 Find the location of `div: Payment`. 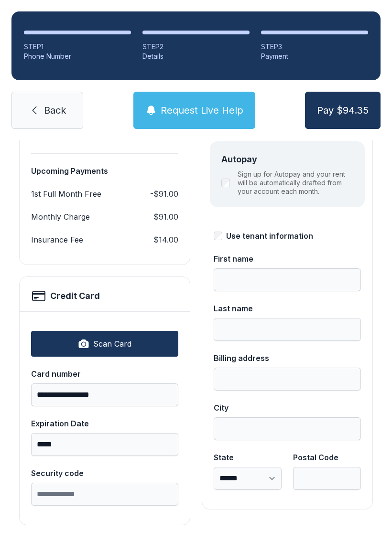

div: Payment is located at coordinates (314, 56).